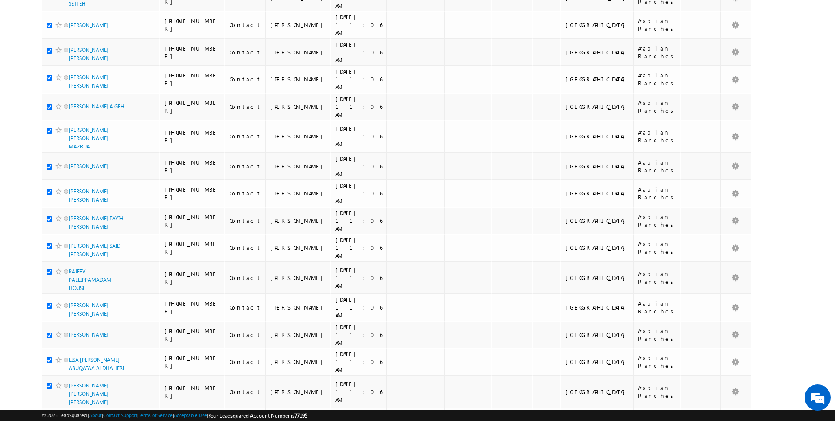 This screenshot has height=421, width=835. I want to click on a: RAJEEV PALLIPPAMADAM HOUSE, so click(90, 279).